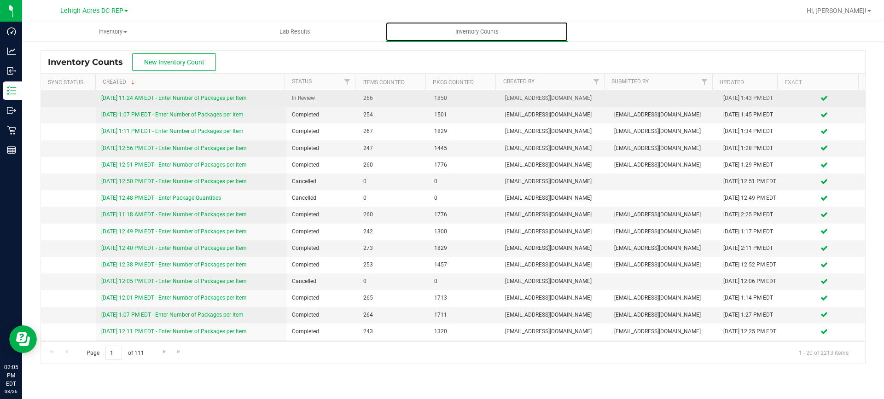 The width and height of the screenshot is (884, 399). I want to click on th: Exact, so click(818, 82).